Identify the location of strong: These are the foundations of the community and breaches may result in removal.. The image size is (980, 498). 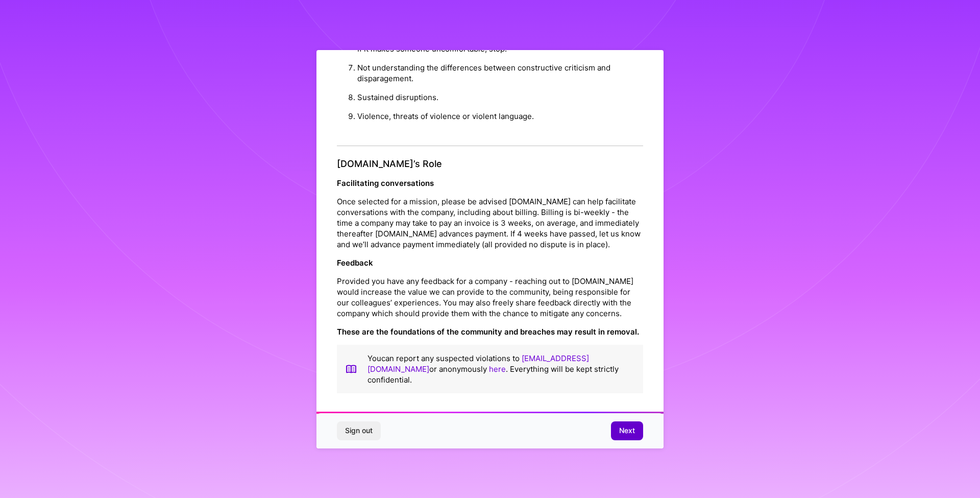
(489, 331).